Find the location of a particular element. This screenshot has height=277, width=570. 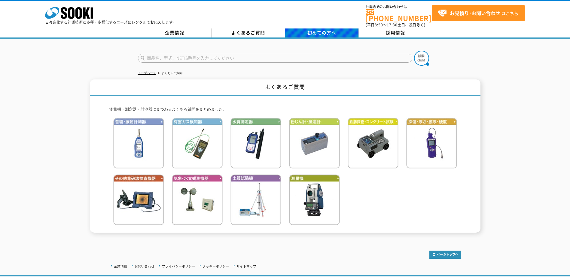

p: 測量機・測定器・計測器にまつわるよくある質問をまとめました。 is located at coordinates (285, 110).